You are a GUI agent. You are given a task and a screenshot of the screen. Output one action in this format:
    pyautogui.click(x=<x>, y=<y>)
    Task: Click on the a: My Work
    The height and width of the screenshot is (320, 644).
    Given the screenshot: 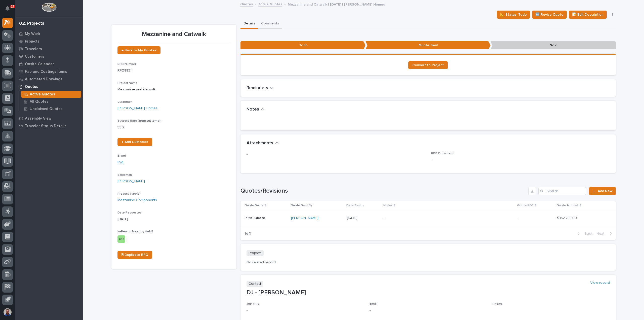 What is the action you would take?
    pyautogui.click(x=49, y=33)
    